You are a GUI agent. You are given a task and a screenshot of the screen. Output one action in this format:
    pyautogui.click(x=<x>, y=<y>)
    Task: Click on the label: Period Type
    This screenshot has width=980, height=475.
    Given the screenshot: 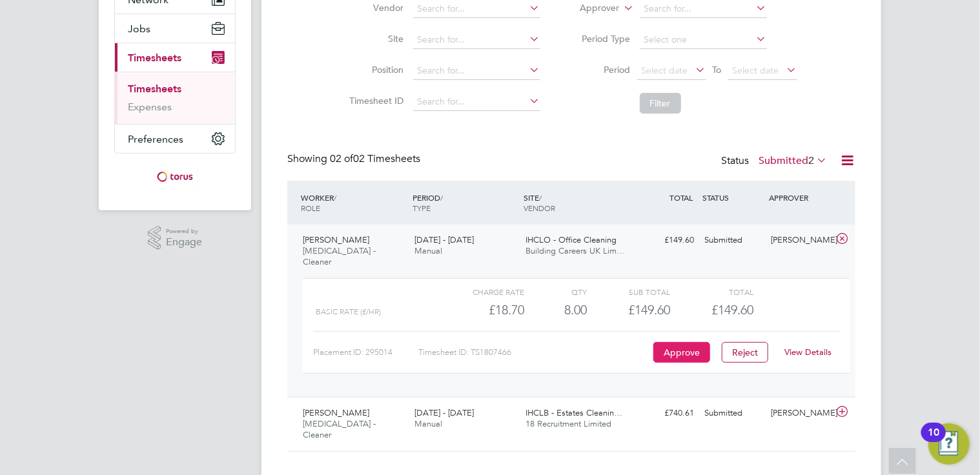 What is the action you would take?
    pyautogui.click(x=601, y=38)
    